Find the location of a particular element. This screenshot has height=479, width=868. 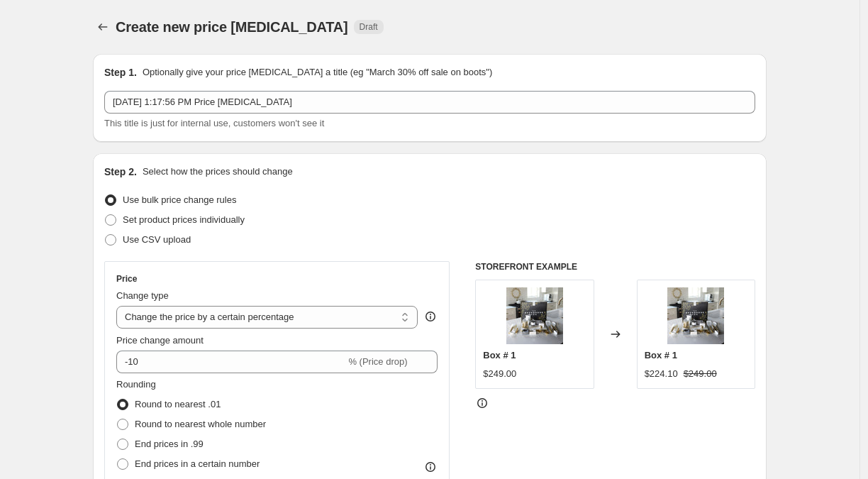

span: This title is just for internal use, customers won't see it is located at coordinates (215, 122).